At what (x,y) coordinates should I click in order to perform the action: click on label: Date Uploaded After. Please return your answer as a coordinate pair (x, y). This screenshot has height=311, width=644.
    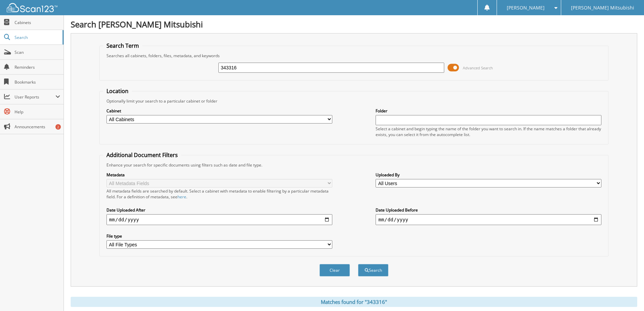
    Looking at the image, I should click on (220, 210).